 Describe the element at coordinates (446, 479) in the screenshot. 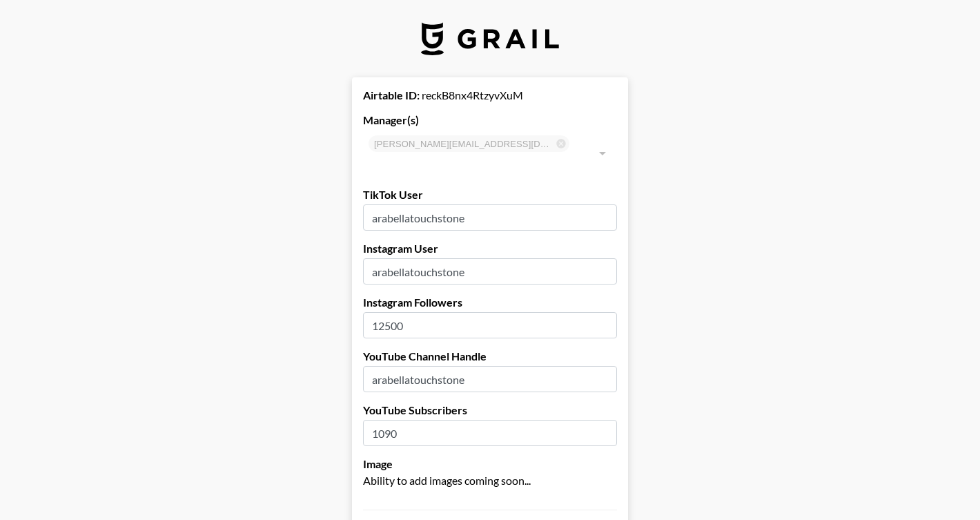

I see `span: Ability to add images coming soon...` at that location.